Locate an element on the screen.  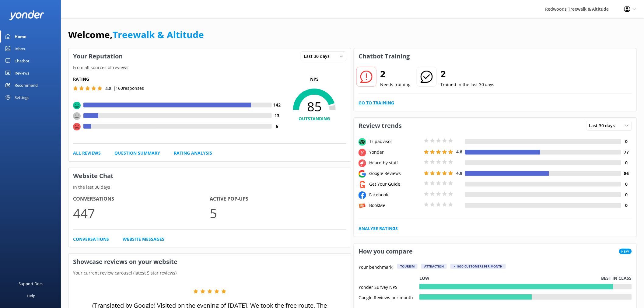
p: 447 is located at coordinates (141, 213).